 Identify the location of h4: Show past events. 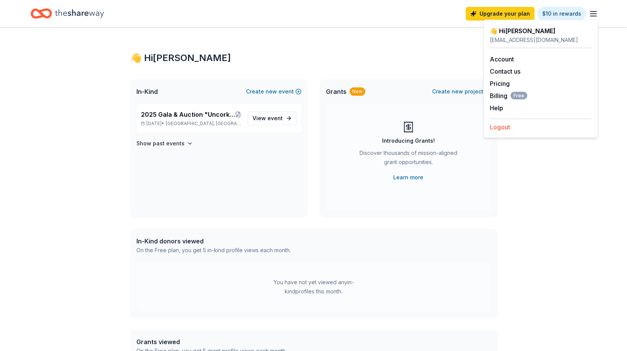
(160, 144).